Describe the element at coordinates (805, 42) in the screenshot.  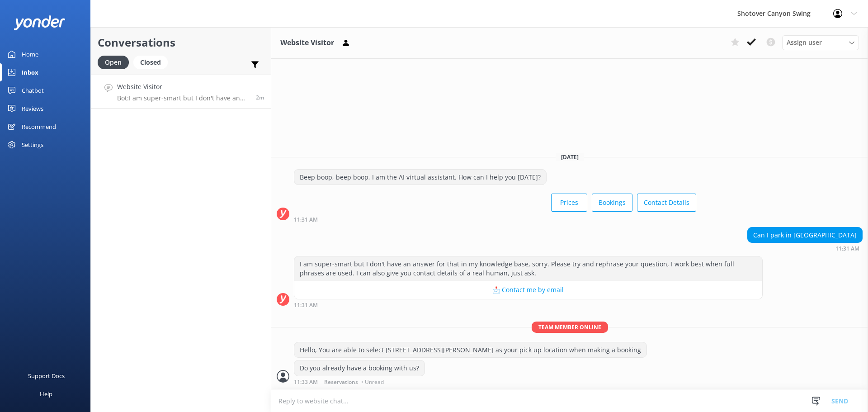
I see `span: Assign user` at that location.